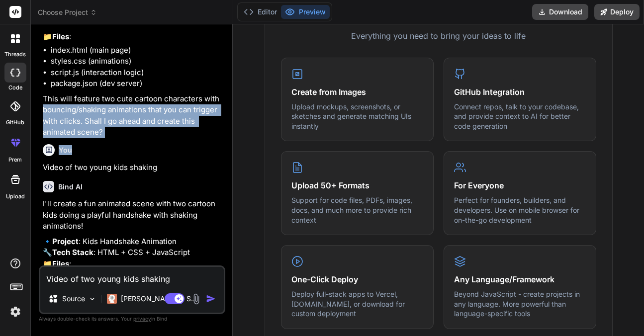  I want to click on span: privacy, so click(142, 319).